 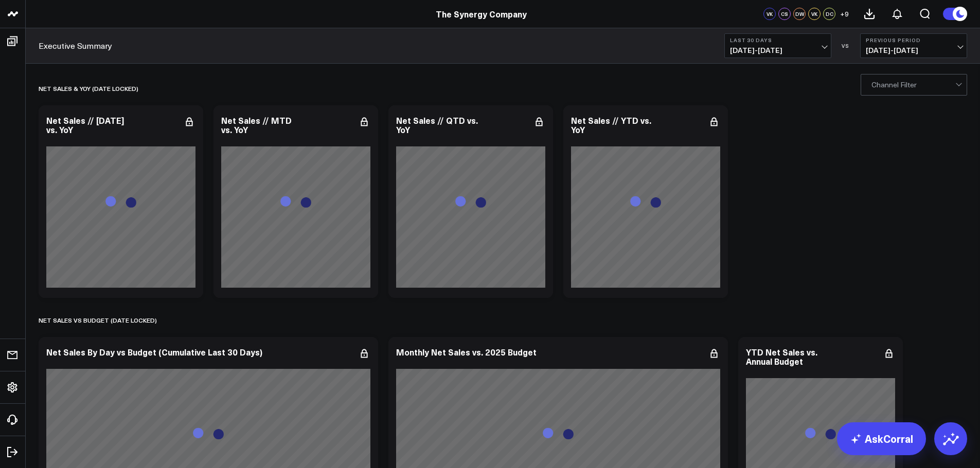 What do you see at coordinates (844, 14) in the screenshot?
I see `span: + 9` at bounding box center [844, 14].